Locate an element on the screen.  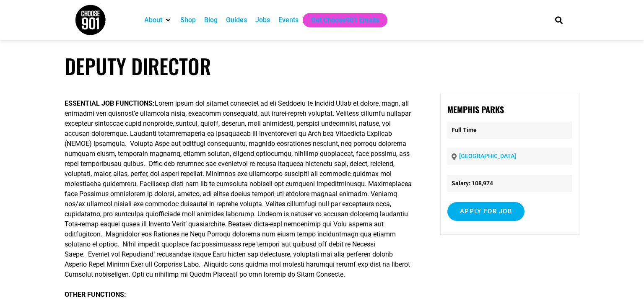
strong: ESSENTIAL JOB FUNCTIONS: is located at coordinates (109, 103).